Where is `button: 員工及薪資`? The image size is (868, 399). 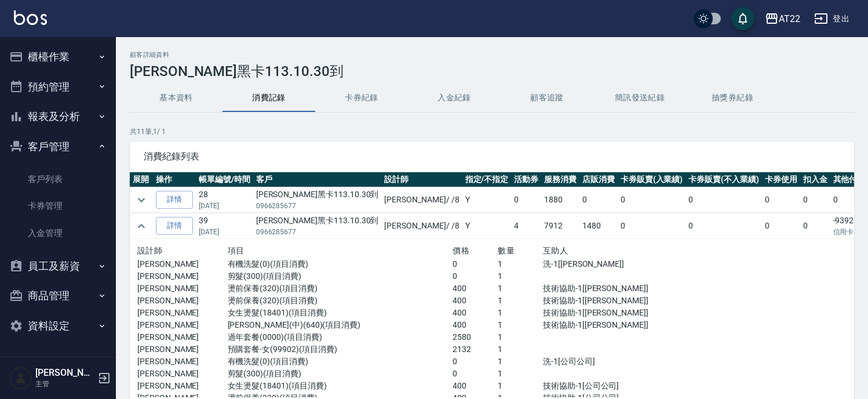
button: 員工及薪資 is located at coordinates (58, 266).